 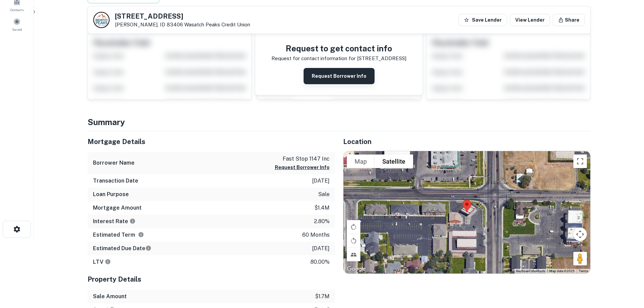 What do you see at coordinates (141, 235) in the screenshot?
I see `svg: Term is based on a standard schedule for this type of loan.` at bounding box center [141, 235].